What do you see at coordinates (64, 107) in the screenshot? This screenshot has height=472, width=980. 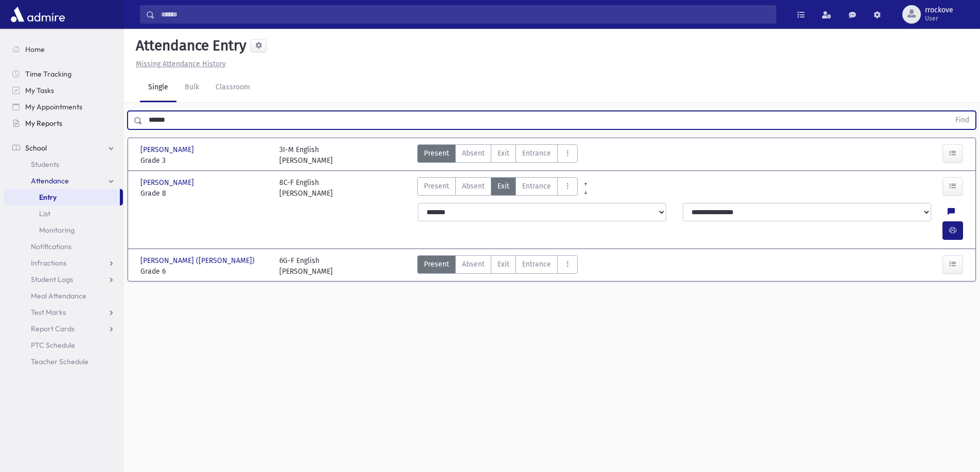 I see `a: My Appointments` at bounding box center [64, 107].